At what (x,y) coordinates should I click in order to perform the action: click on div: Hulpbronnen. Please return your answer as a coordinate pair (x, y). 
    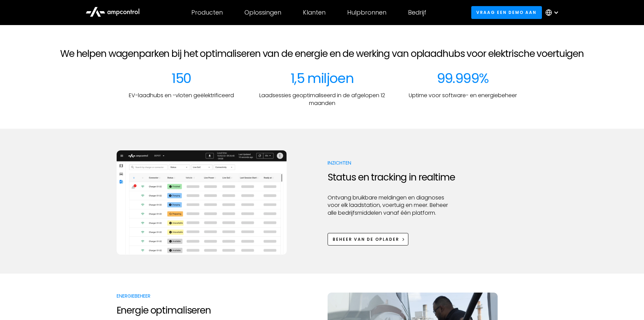
    Looking at the image, I should click on (367, 13).